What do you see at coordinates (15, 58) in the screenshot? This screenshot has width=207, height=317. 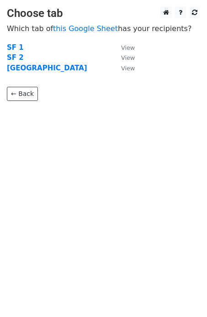 I see `strong: SF 2` at bounding box center [15, 58].